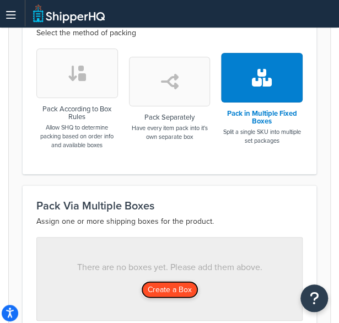  What do you see at coordinates (77, 113) in the screenshot?
I see `h3: Pack According to Box Rules` at bounding box center [77, 113].